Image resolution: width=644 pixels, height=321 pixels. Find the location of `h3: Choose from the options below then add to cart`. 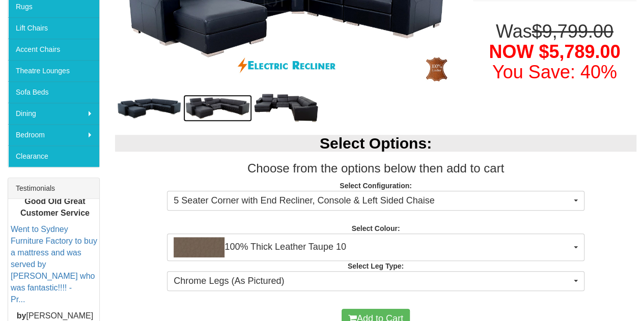

h3: Choose from the options below then add to cart is located at coordinates (375, 168).